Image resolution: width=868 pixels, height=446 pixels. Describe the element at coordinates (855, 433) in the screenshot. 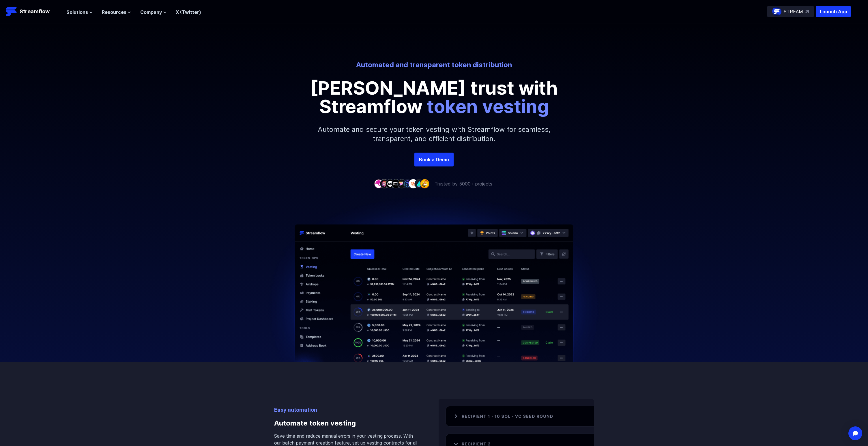

I see `div: Open Intercom Messenger` at that location.